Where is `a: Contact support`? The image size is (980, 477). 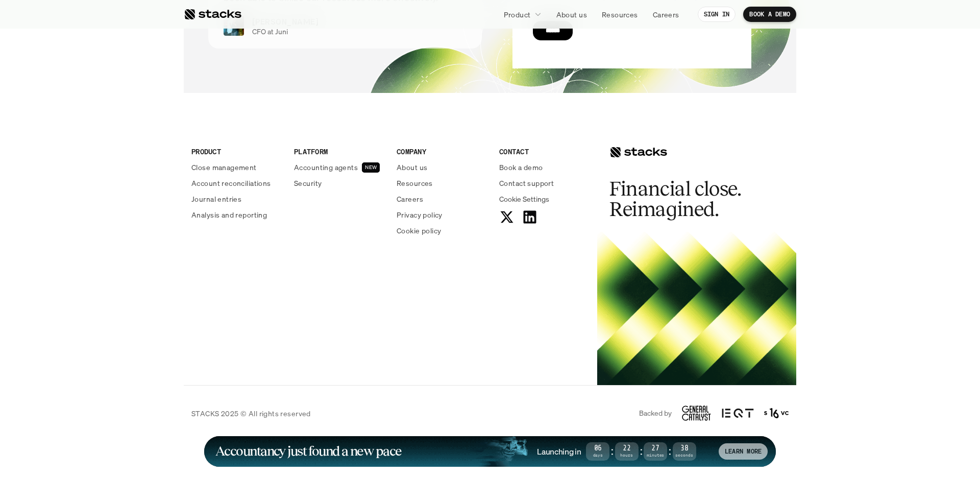 a: Contact support is located at coordinates (544, 183).